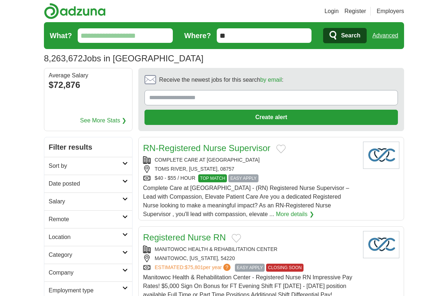 The width and height of the screenshot is (448, 296). I want to click on span: Search, so click(351, 36).